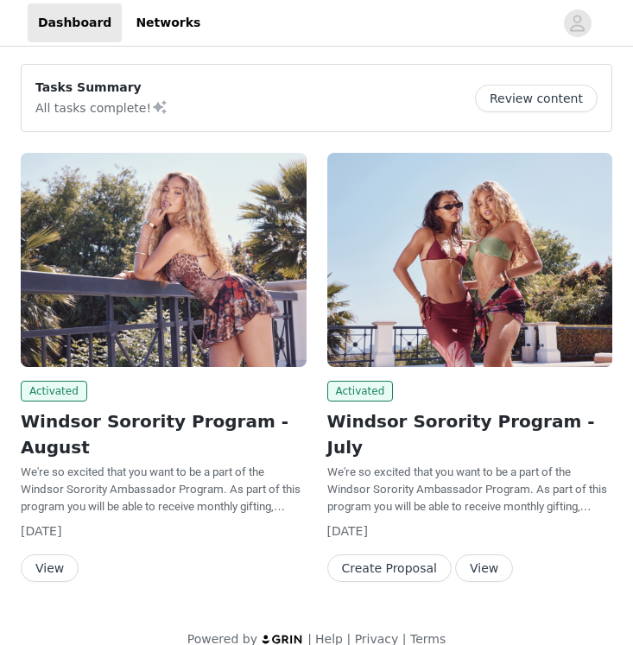 The height and width of the screenshot is (645, 633). What do you see at coordinates (537, 98) in the screenshot?
I see `button: Review content` at bounding box center [537, 98].